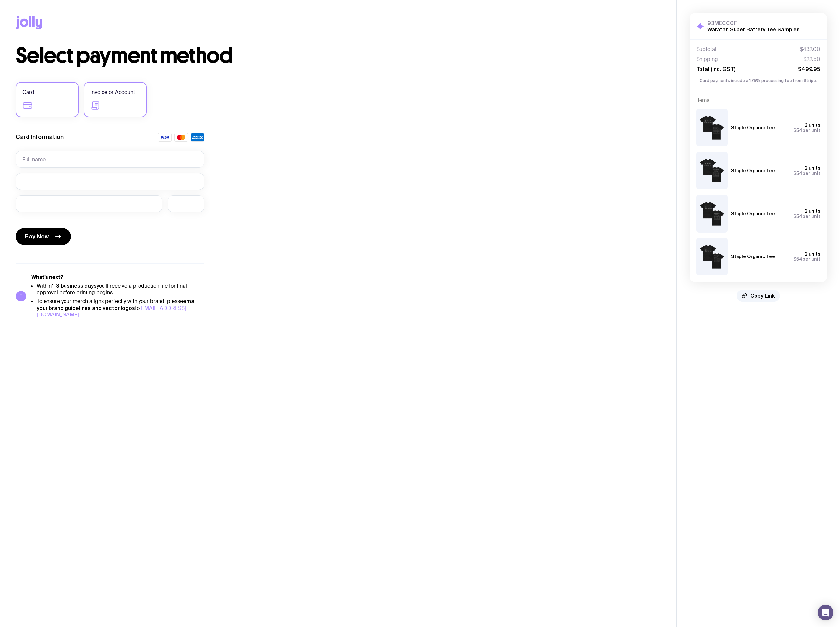  I want to click on h2: Waratah Super Battery Tee Samples, so click(754, 29).